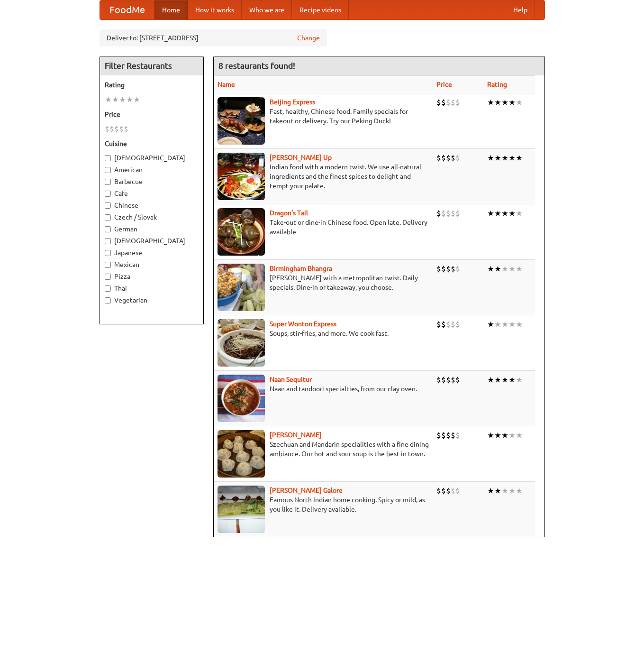 The height and width of the screenshot is (671, 644). What do you see at coordinates (241, 121) in the screenshot?
I see `img: beijing.jpg` at bounding box center [241, 121].